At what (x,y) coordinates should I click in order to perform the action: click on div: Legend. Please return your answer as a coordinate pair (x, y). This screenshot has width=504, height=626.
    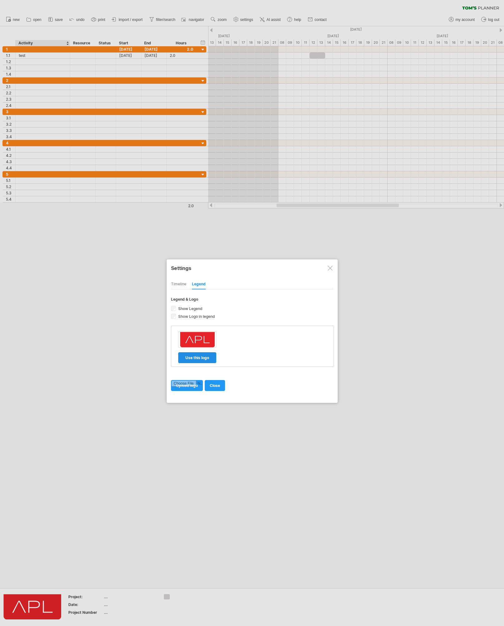
    Looking at the image, I should click on (199, 284).